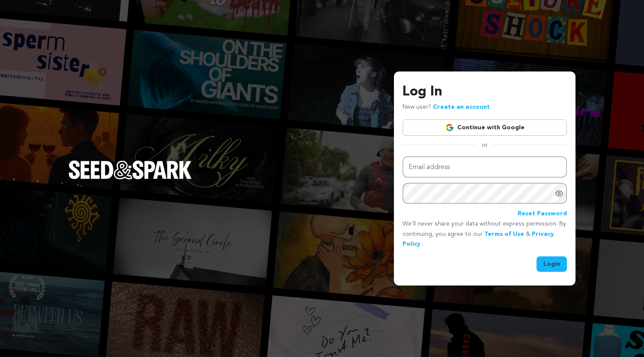 The image size is (644, 357). What do you see at coordinates (485, 234) in the screenshot?
I see `p: We’ll never share your data without express permission. By continuing, you agree to our & .` at bounding box center [485, 234].